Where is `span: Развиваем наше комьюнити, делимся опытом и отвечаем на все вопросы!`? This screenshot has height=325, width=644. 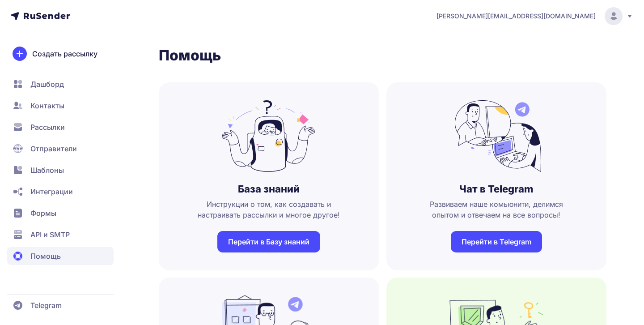
span: Развиваем наше комьюнити, делимся опытом и отвечаем на все вопросы! is located at coordinates (496, 209).